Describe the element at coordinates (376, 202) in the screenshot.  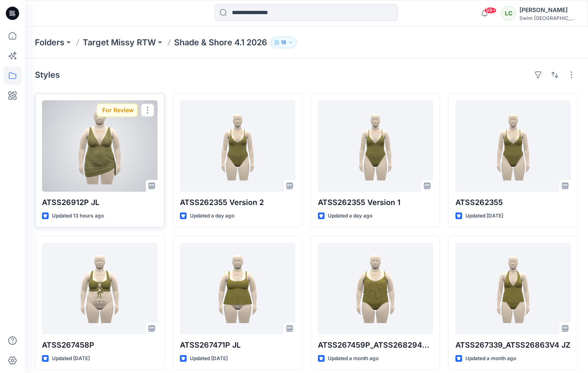
I see `p: ATSS262355 Version 1` at that location.